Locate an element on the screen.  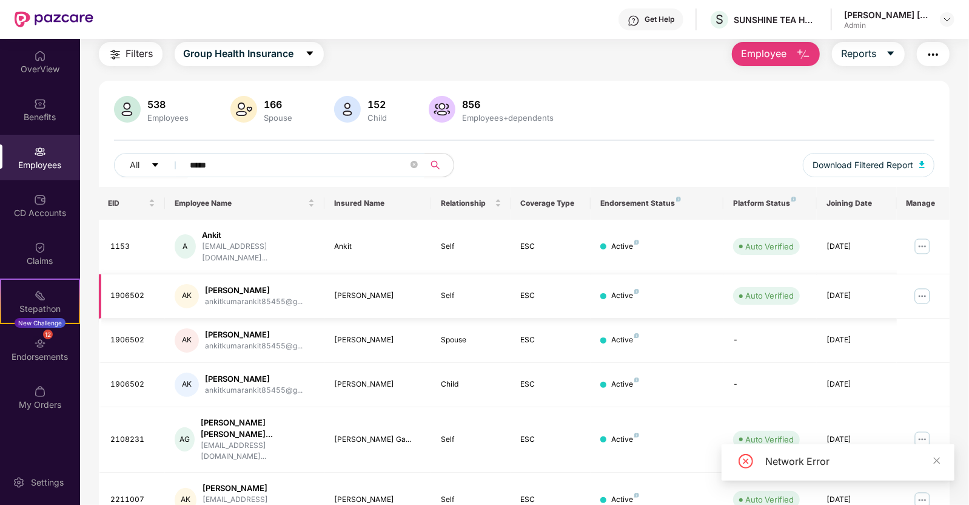
img: svg+xml;base64,PHN2ZyBpZD0iQmVuZWZpdHMiIHhtbG5zPSJodHRwOi8vd3d3LnczLm9yZy8yMDAwL3N2ZyIgd2lkdGg9Ij... is located at coordinates (40, 104).